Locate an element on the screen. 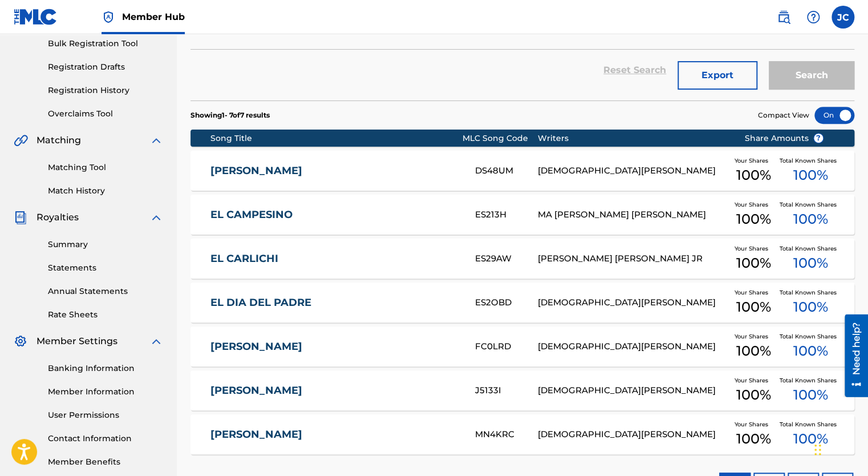 This screenshot has height=476, width=868. img: search is located at coordinates (784, 17).